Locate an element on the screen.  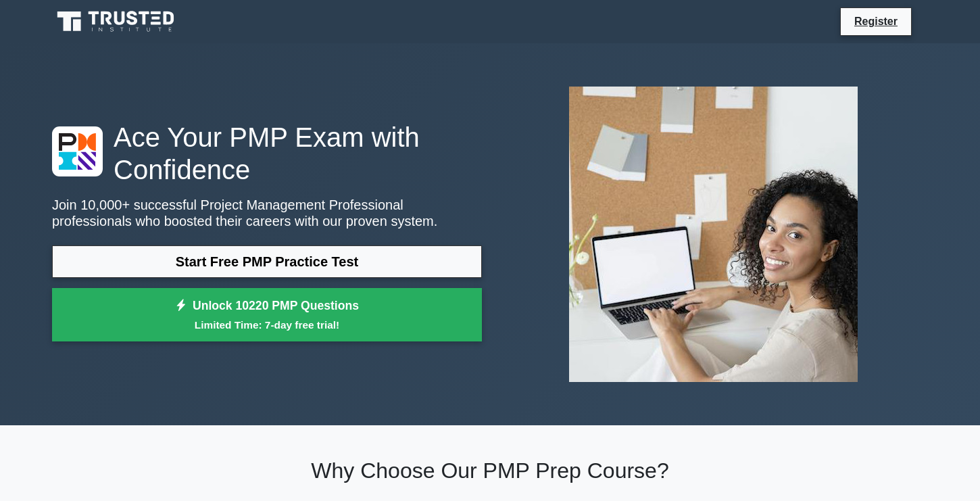
p: Join 10,000+ successful Project Management Professional professionals who boosted their careers w... is located at coordinates (267, 213).